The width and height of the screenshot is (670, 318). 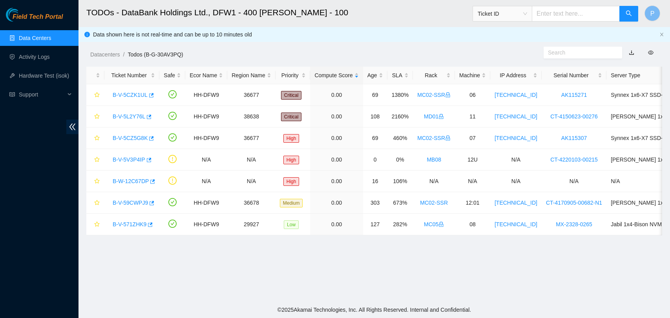 I want to click on a: MC05lock, so click(x=434, y=225).